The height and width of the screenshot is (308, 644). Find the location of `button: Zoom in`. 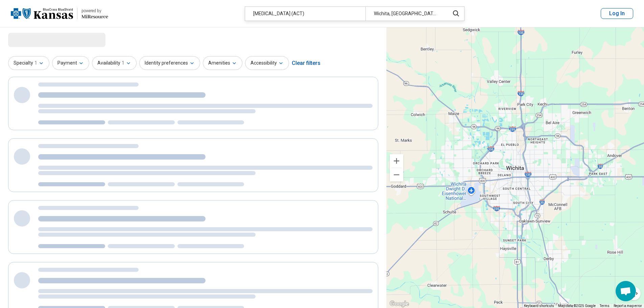

button: Zoom in is located at coordinates (396, 161).